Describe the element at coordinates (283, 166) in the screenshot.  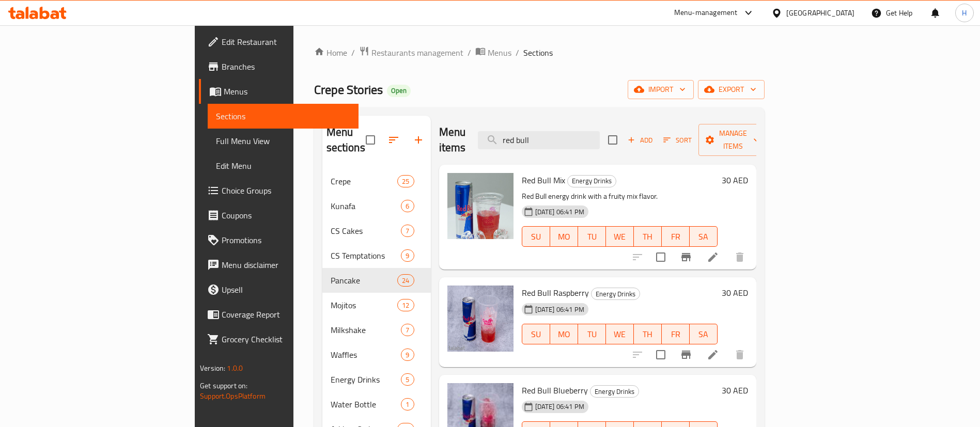
I see `span: Edit Menu` at that location.